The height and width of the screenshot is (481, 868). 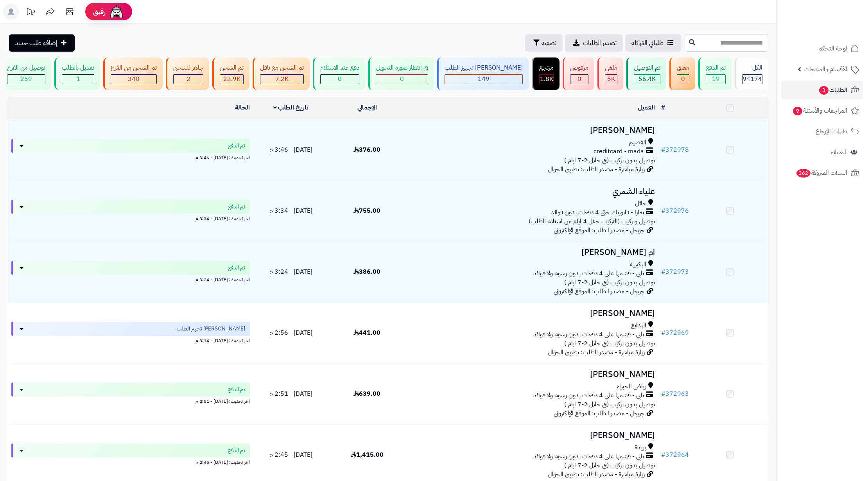 I want to click on a: مرفوض 0, so click(x=579, y=74).